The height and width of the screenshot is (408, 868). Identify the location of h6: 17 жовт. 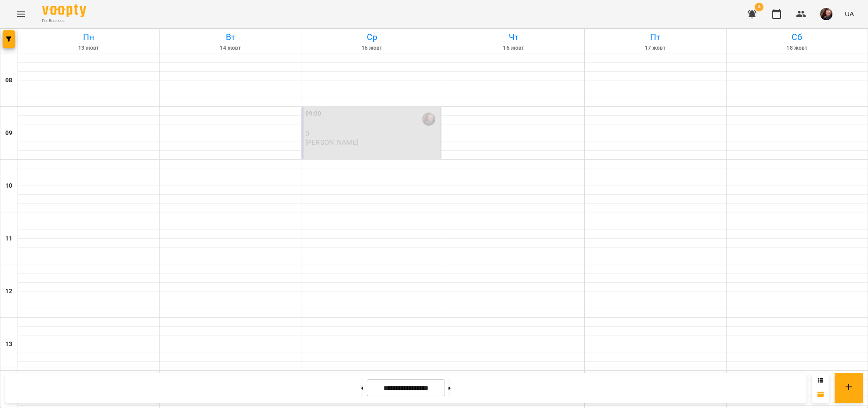
(655, 48).